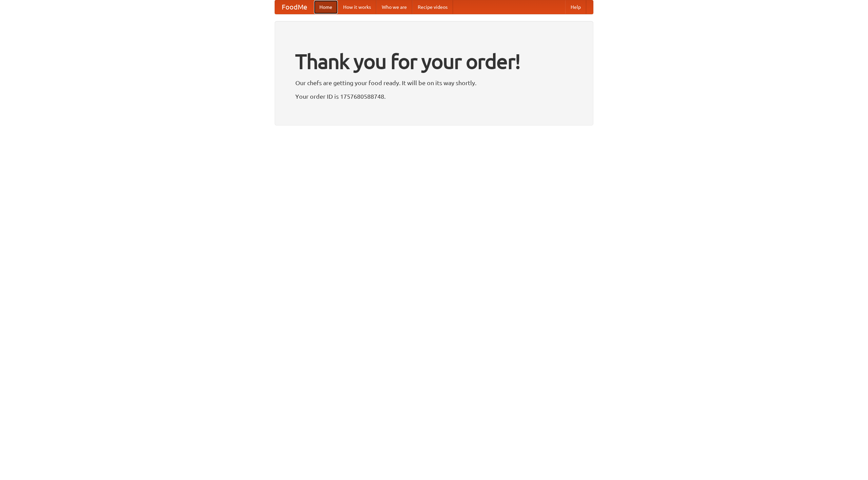 This screenshot has height=480, width=868. I want to click on p: Our chefs are getting your food ready. It will be on its way shortly., so click(434, 83).